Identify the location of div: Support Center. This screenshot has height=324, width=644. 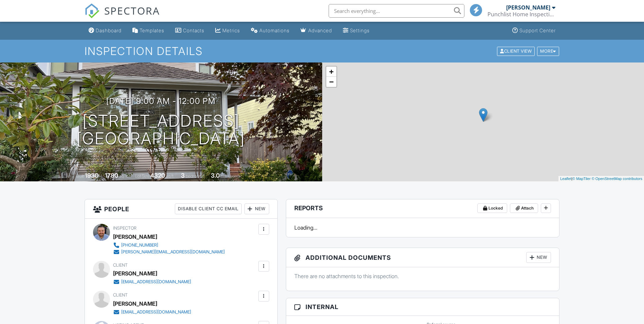
(537, 30).